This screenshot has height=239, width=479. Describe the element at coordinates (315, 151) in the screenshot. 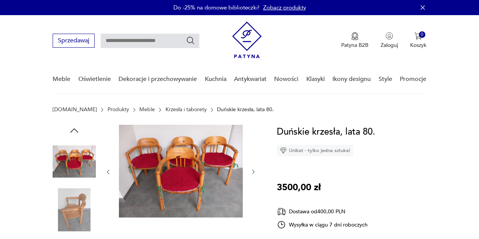

I see `div: Unikat - tylko jedna sztuka!` at that location.